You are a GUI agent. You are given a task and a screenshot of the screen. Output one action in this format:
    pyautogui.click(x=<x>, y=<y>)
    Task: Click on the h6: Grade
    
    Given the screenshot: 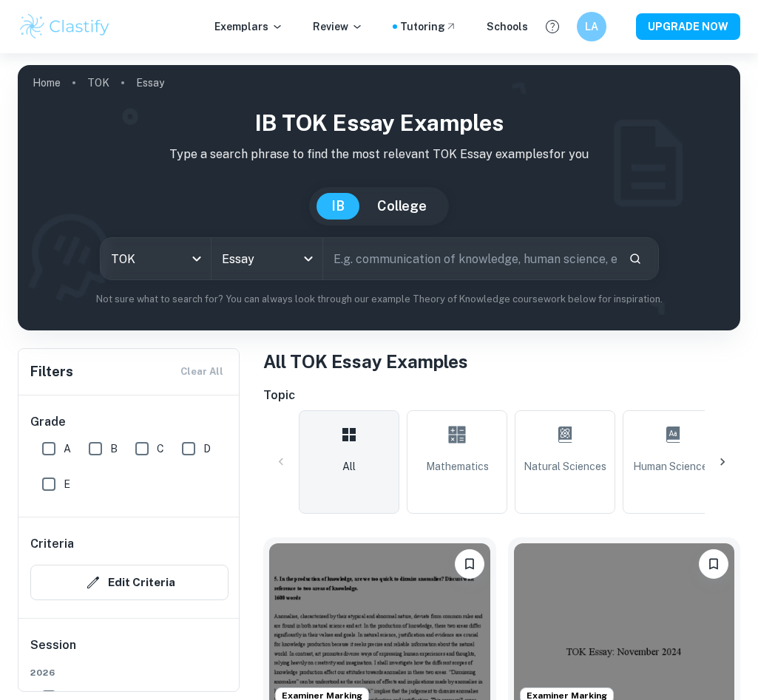 What is the action you would take?
    pyautogui.click(x=130, y=422)
    